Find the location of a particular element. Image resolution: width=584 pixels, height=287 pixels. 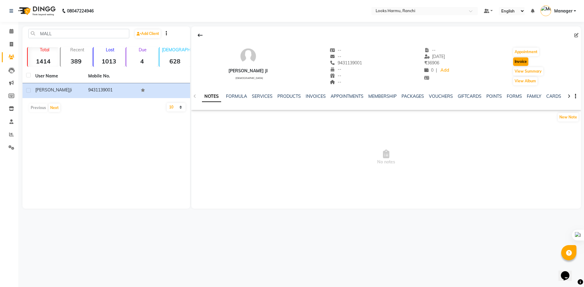

a: SERVICES is located at coordinates (262, 96).